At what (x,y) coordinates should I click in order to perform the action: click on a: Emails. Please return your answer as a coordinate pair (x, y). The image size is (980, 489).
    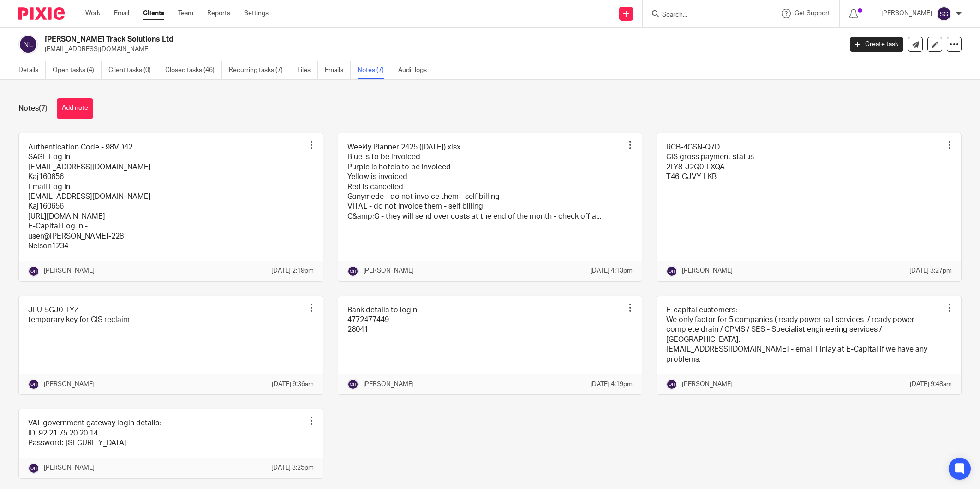
    Looking at the image, I should click on (337, 70).